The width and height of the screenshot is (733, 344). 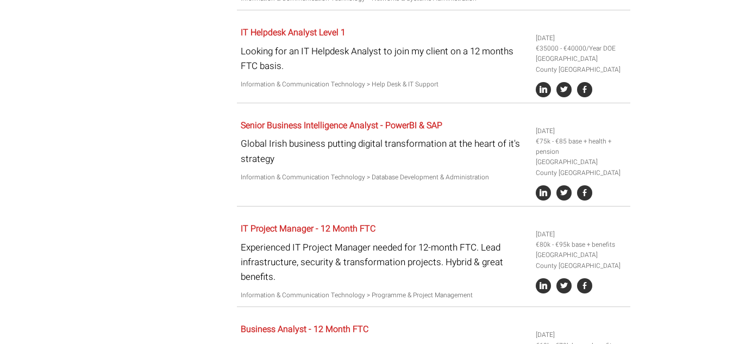 I want to click on p: Information & Communication Technology > Database Development & Administration, so click(x=384, y=177).